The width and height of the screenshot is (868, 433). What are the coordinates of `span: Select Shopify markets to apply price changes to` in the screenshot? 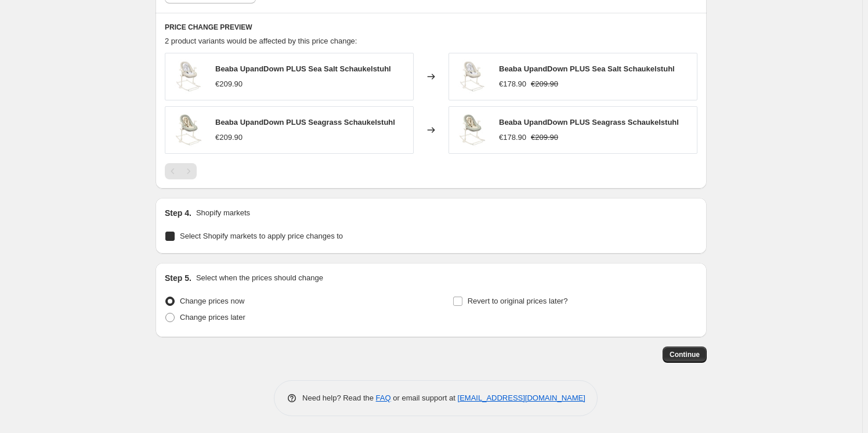 It's located at (261, 236).